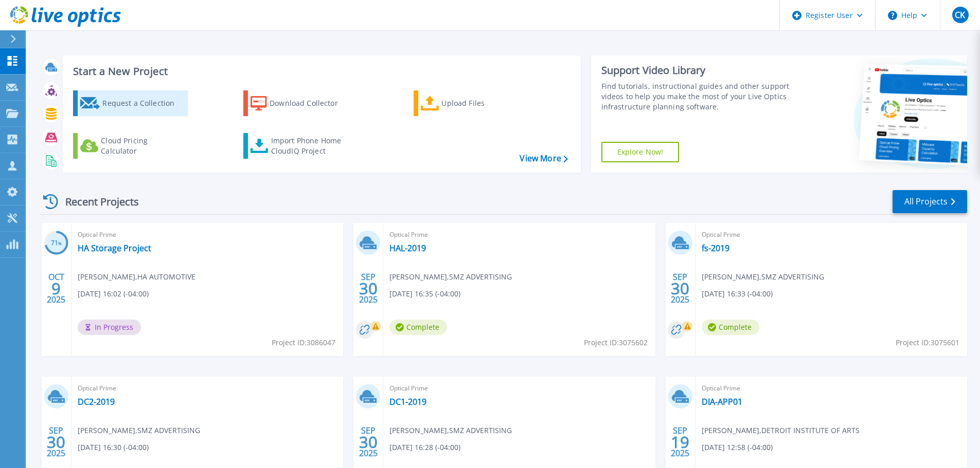 This screenshot has height=468, width=980. Describe the element at coordinates (56, 288) in the screenshot. I see `span: 9` at that location.